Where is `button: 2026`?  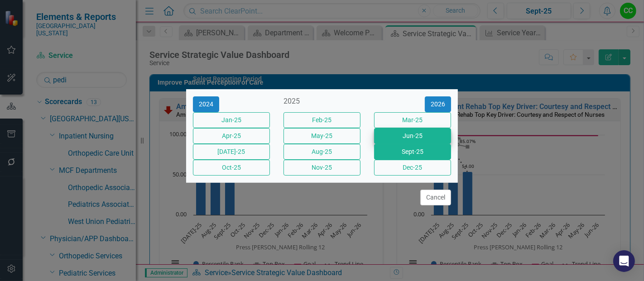 button: 2026 is located at coordinates (438, 104).